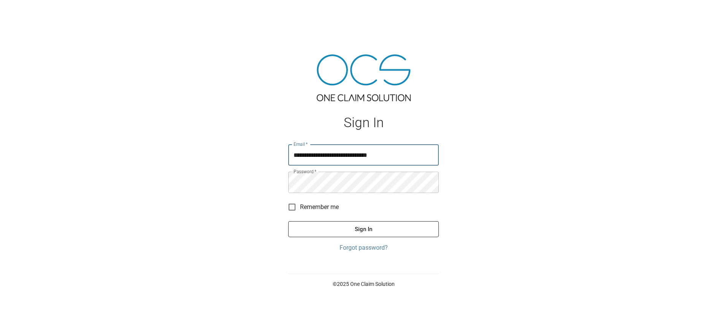 This screenshot has height=335, width=727. Describe the element at coordinates (363, 78) in the screenshot. I see `img: ocs-logo-tra.png` at that location.